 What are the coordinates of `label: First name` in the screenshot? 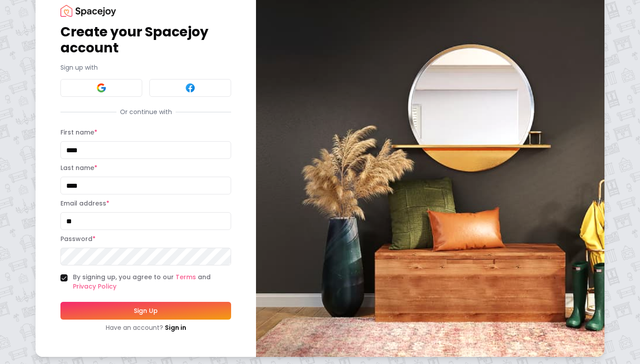 It's located at (78, 132).